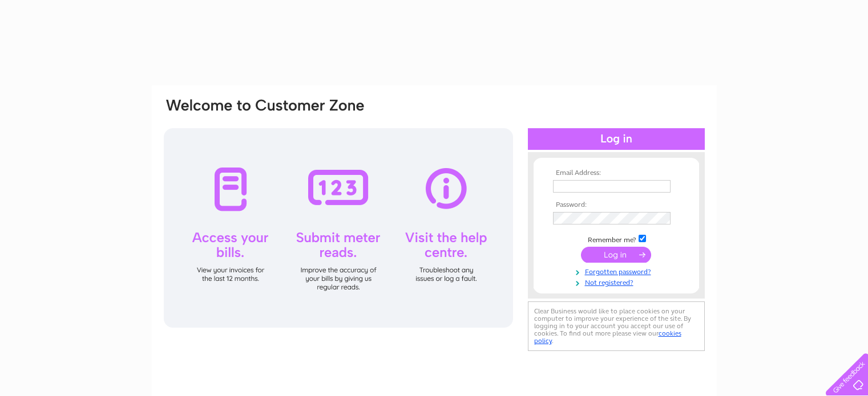 The width and height of the screenshot is (868, 396). What do you see at coordinates (617, 174) in the screenshot?
I see `th: Email Address:` at bounding box center [617, 174].